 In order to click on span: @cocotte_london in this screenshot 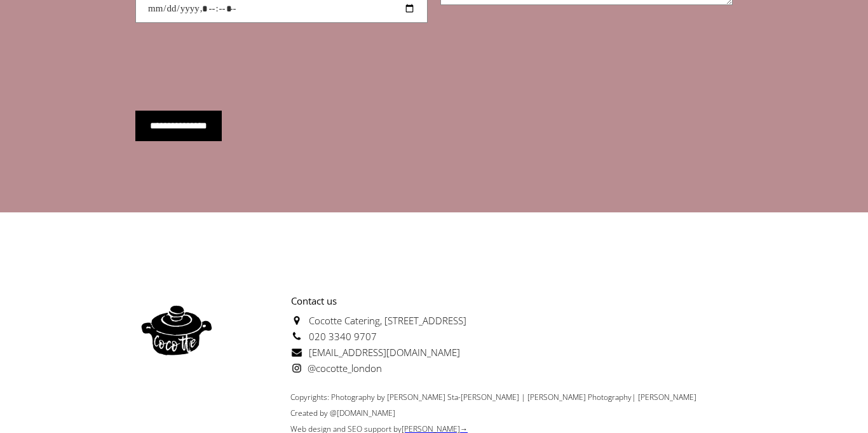, I will do `click(336, 368)`.